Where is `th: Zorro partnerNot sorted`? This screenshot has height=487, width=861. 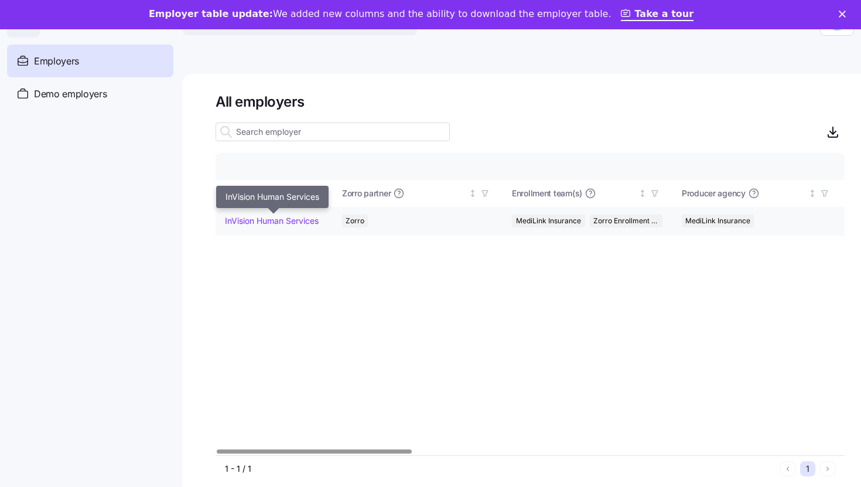
th: Zorro partnerNot sorted is located at coordinates (418, 193).